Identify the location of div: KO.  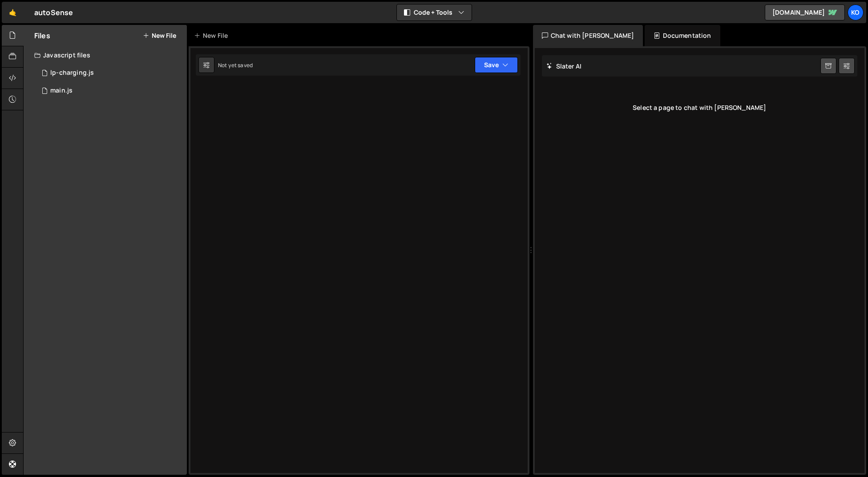
(855, 12).